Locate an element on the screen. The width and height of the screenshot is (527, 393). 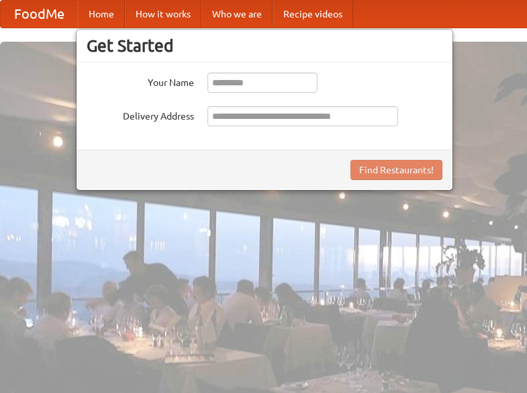
a: Recipe videos is located at coordinates (313, 14).